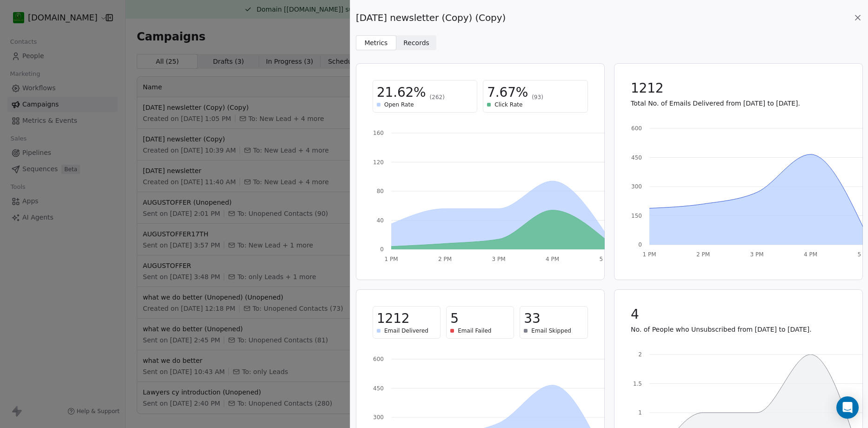 The width and height of the screenshot is (868, 428). Describe the element at coordinates (606, 259) in the screenshot. I see `tspan: 5 PM` at that location.